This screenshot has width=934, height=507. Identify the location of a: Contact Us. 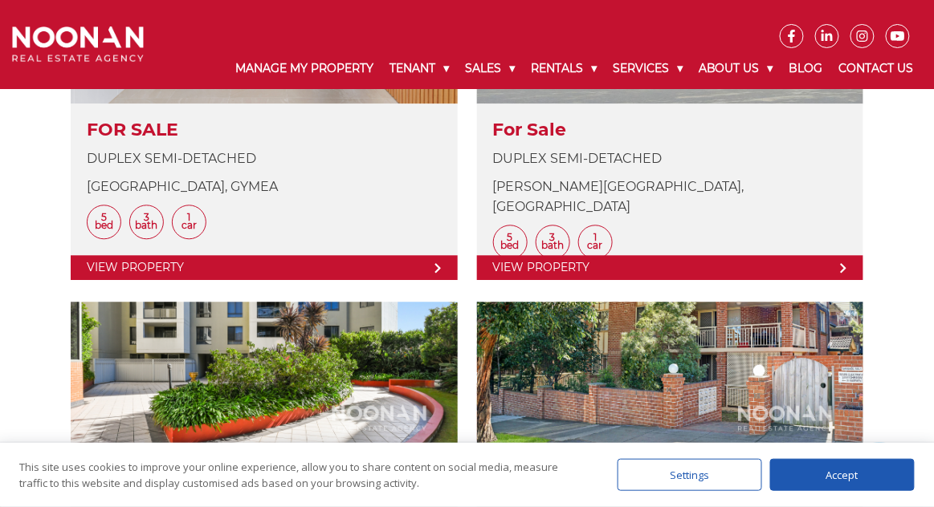
(876, 68).